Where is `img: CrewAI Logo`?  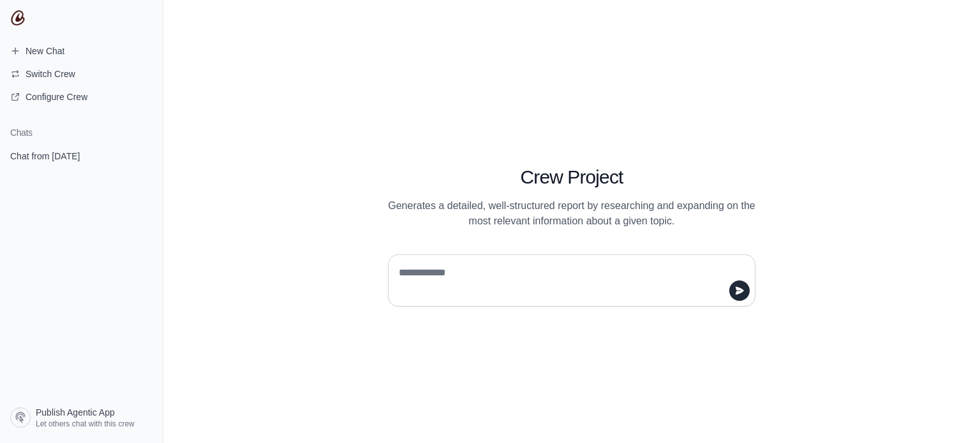 img: CrewAI Logo is located at coordinates (18, 18).